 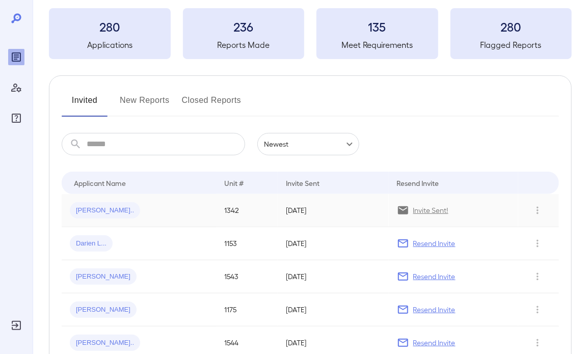 I want to click on h5: Meet Requirements, so click(x=377, y=45).